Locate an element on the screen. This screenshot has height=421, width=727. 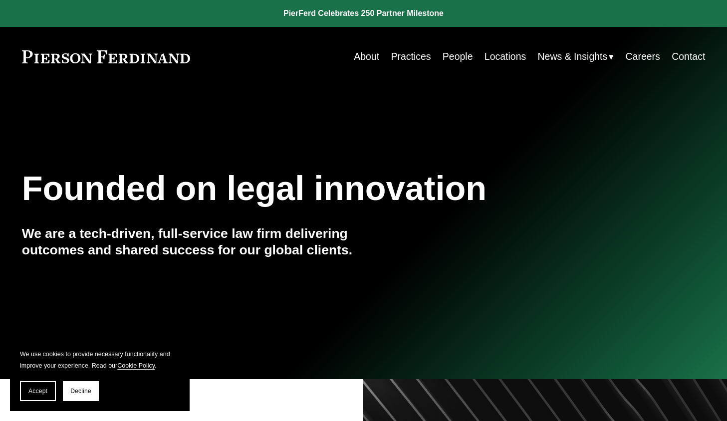
span: Decline is located at coordinates (81, 391).